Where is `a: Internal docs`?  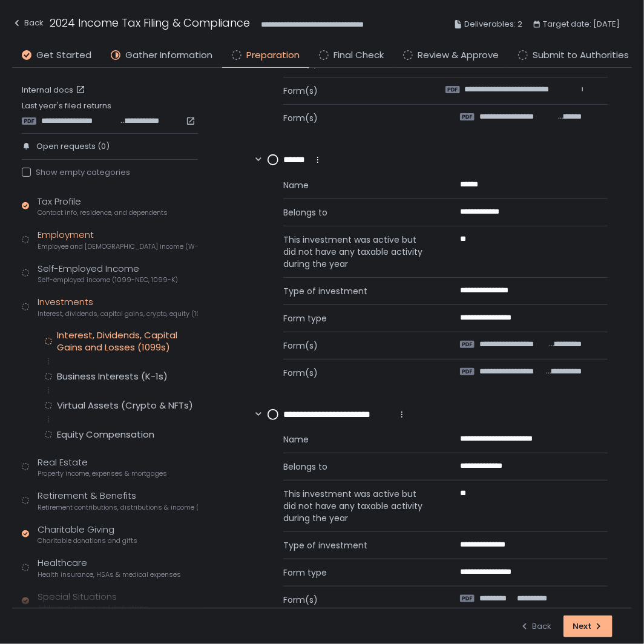 a: Internal docs is located at coordinates (54, 90).